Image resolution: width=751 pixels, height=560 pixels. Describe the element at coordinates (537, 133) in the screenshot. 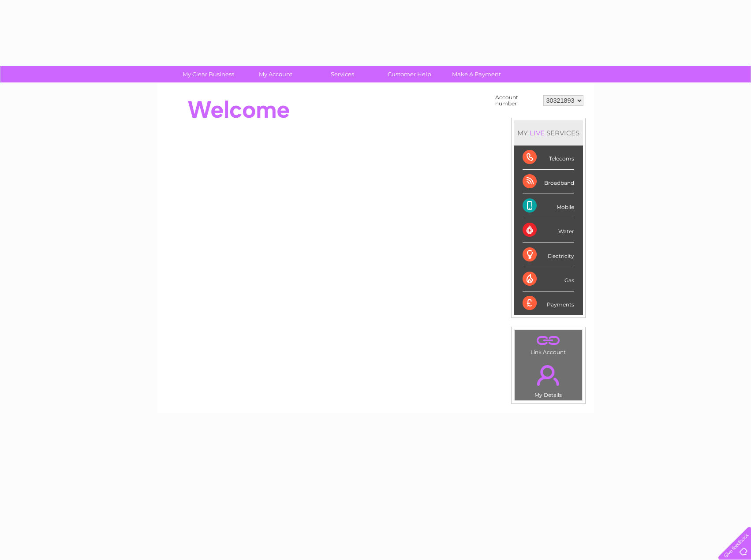

I see `div: LIVE` at that location.